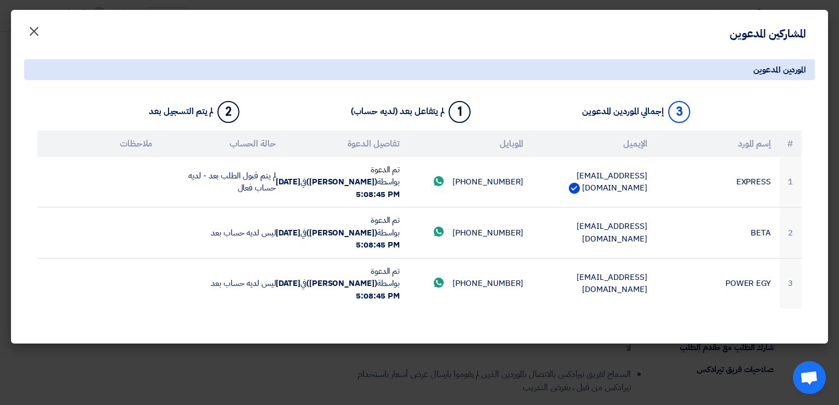 The image size is (839, 405). I want to click on th: الإيميل, so click(594, 144).